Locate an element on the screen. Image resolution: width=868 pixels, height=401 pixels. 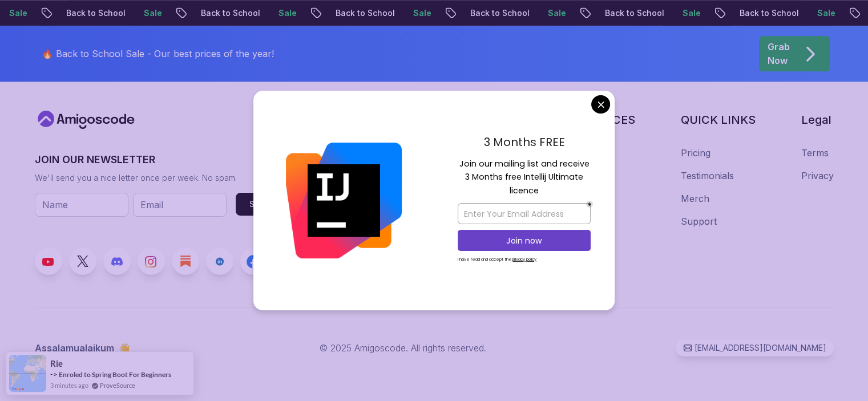
div: Submit is located at coordinates (263, 204).